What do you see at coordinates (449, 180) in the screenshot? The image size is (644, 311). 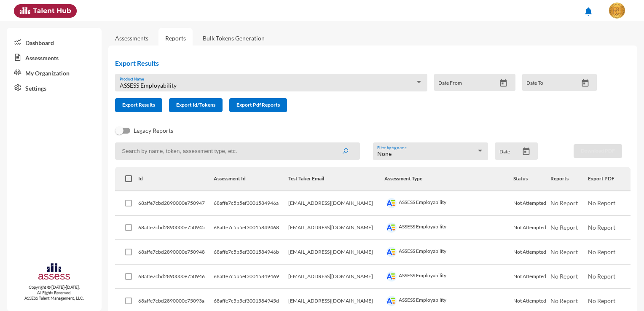 I see `th: Assessment Type` at bounding box center [449, 180].